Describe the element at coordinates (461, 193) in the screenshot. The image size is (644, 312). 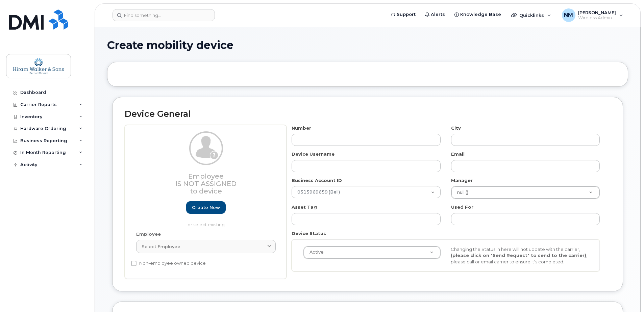
I see `span: null ()` at that location.